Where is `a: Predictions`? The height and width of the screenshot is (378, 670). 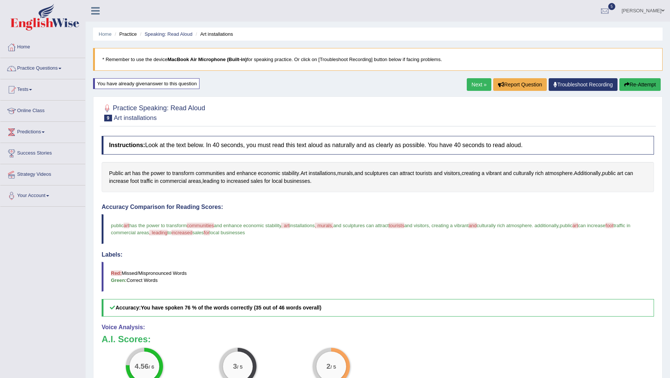
a: Predictions is located at coordinates (43, 131).